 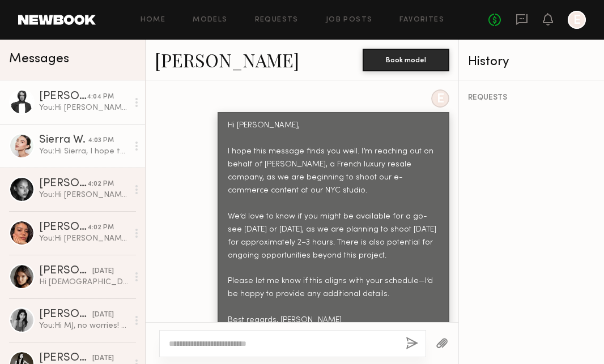 I want to click on div: Sierra W., so click(x=64, y=141).